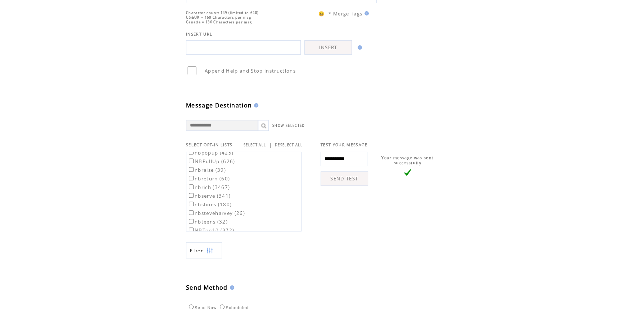 The width and height of the screenshot is (644, 322). What do you see at coordinates (209, 145) in the screenshot?
I see `span: SELECT OPT-IN LISTS` at bounding box center [209, 145].